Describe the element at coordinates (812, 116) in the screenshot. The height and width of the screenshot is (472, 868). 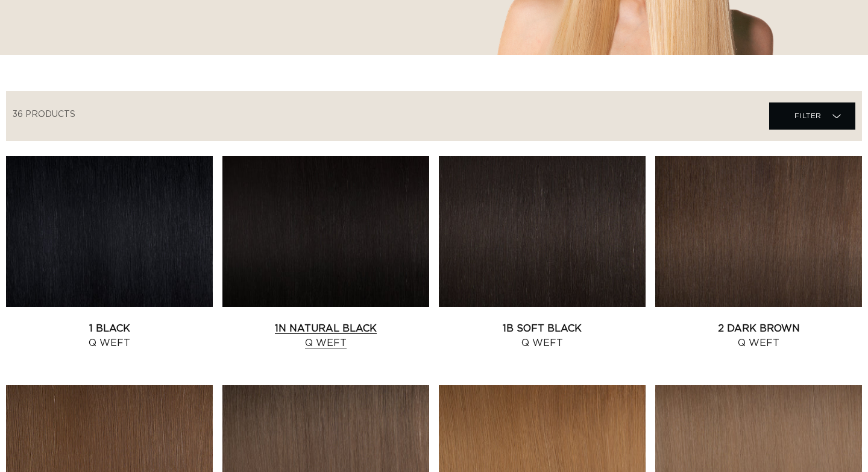
I see `summary: Filter` at that location.